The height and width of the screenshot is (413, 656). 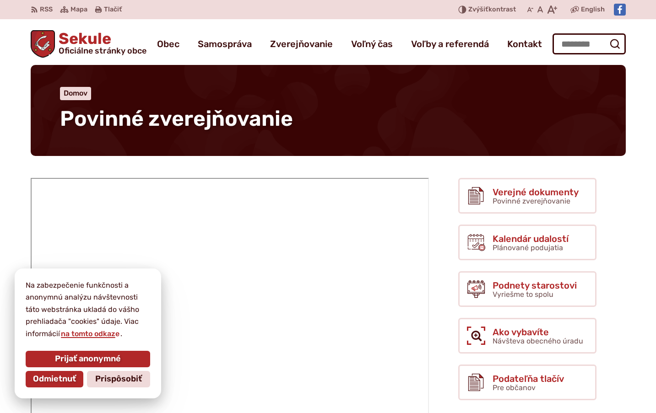 What do you see at coordinates (525, 44) in the screenshot?
I see `a: Kontakt` at bounding box center [525, 44].